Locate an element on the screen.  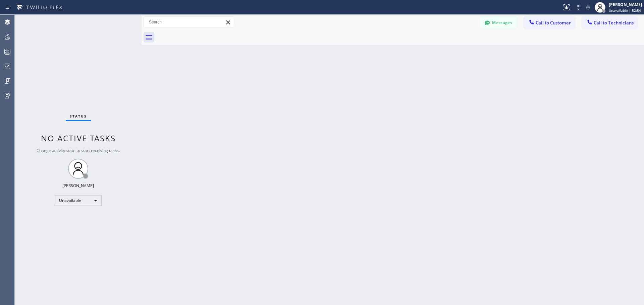
span: Call to Technicians is located at coordinates (613, 23).